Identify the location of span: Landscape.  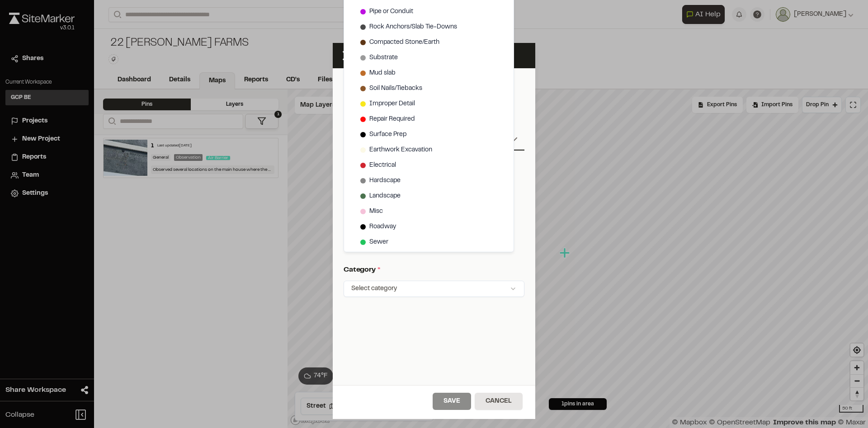
(385, 196).